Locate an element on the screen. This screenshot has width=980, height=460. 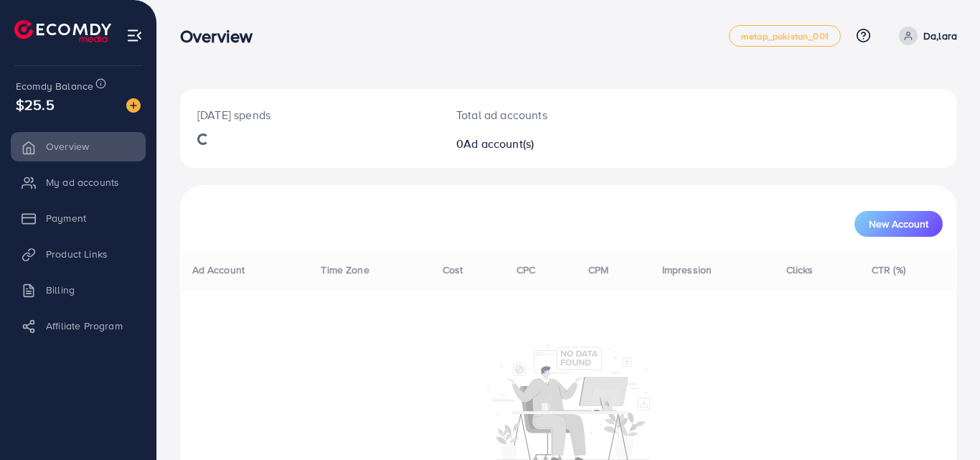
img: logo is located at coordinates (62, 31).